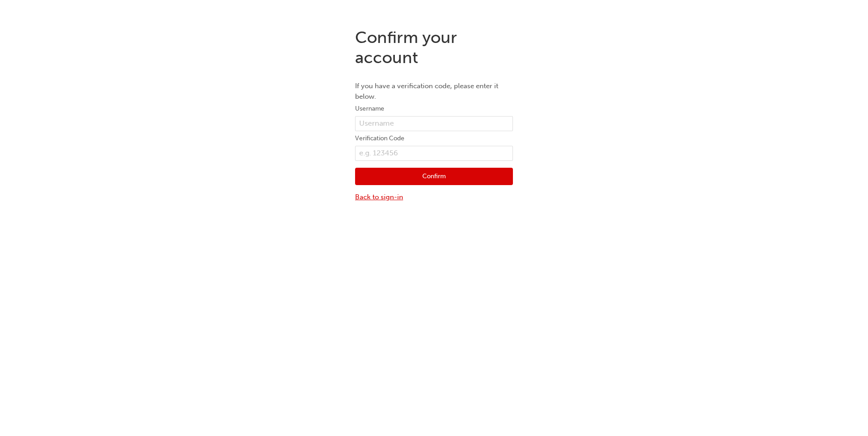  Describe the element at coordinates (434, 47) in the screenshot. I see `h1: Confirm your account` at that location.